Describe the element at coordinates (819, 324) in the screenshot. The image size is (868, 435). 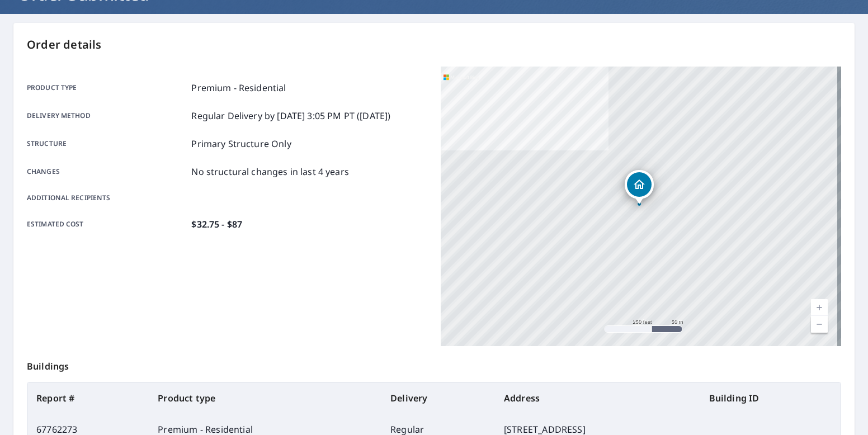
I see `a: Current Level 17, Zoom Out` at that location.